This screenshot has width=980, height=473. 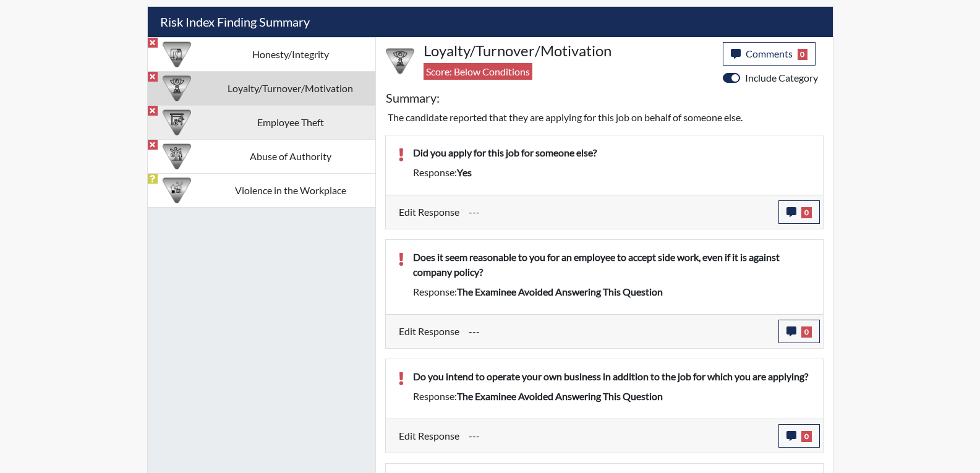 I want to click on td: Abuse of Authority, so click(x=291, y=155).